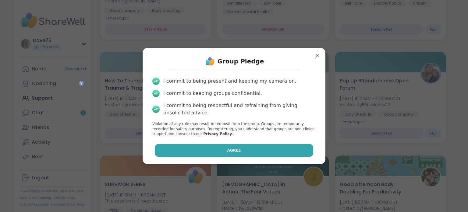  I want to click on span: Agree, so click(234, 150).